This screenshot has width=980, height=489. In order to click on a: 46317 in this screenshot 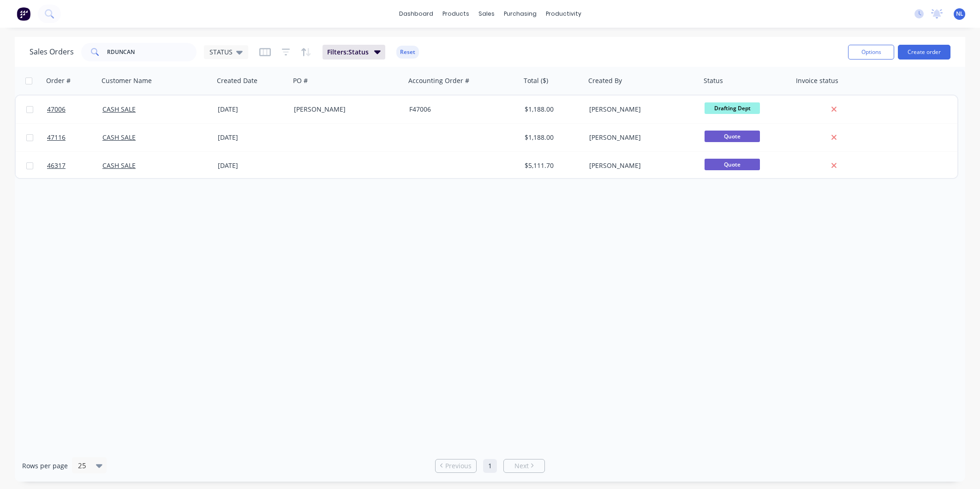, I will do `click(75, 166)`.